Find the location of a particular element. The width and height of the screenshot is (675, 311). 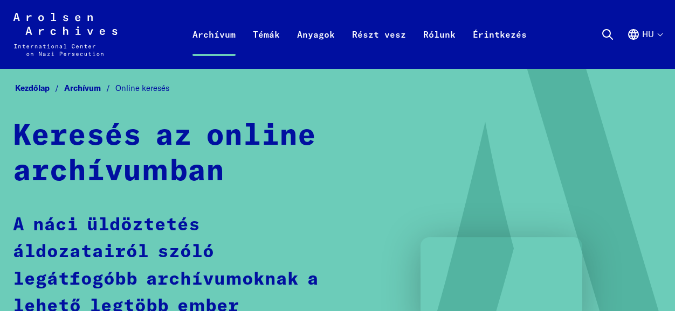

font: hu is located at coordinates (648, 34).